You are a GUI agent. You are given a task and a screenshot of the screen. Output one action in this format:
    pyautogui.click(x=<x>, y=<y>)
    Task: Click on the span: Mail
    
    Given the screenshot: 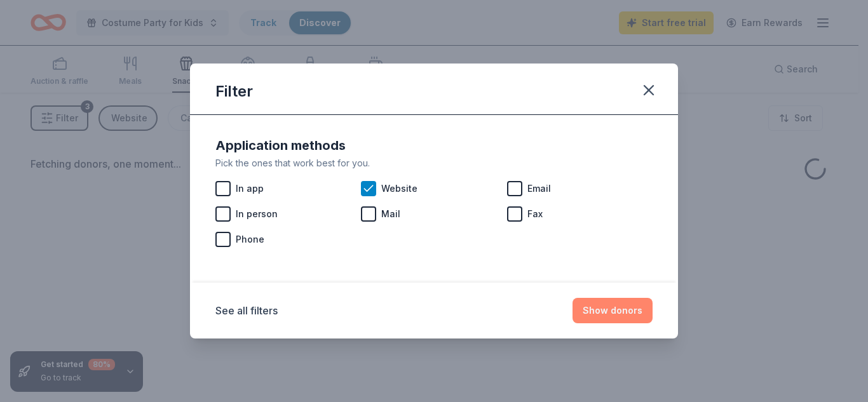 What is the action you would take?
    pyautogui.click(x=391, y=214)
    